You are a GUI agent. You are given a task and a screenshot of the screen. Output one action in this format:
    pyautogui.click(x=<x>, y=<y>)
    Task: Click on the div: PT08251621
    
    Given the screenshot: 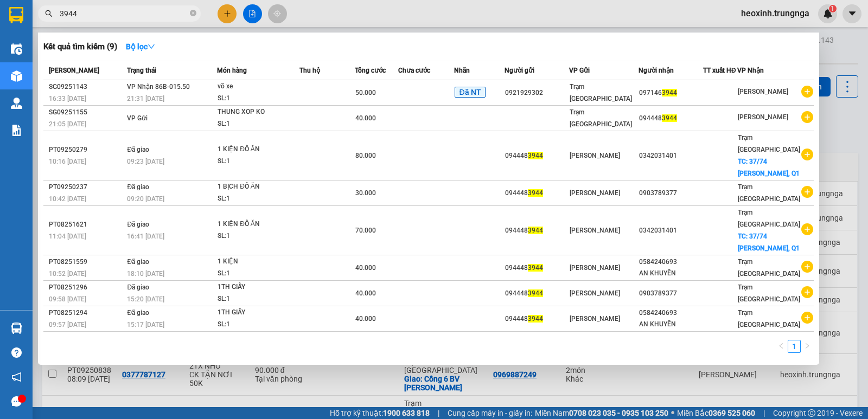 What is the action you would take?
    pyautogui.click(x=87, y=225)
    